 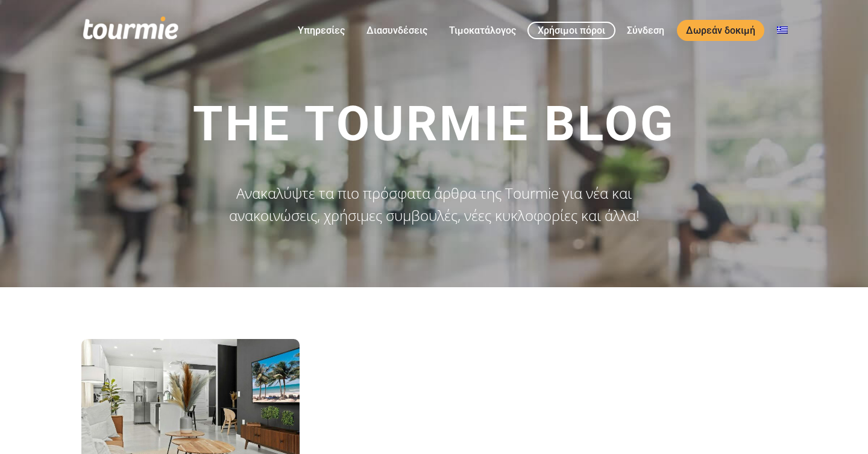 What do you see at coordinates (645, 30) in the screenshot?
I see `a: Σύνδεση` at bounding box center [645, 30].